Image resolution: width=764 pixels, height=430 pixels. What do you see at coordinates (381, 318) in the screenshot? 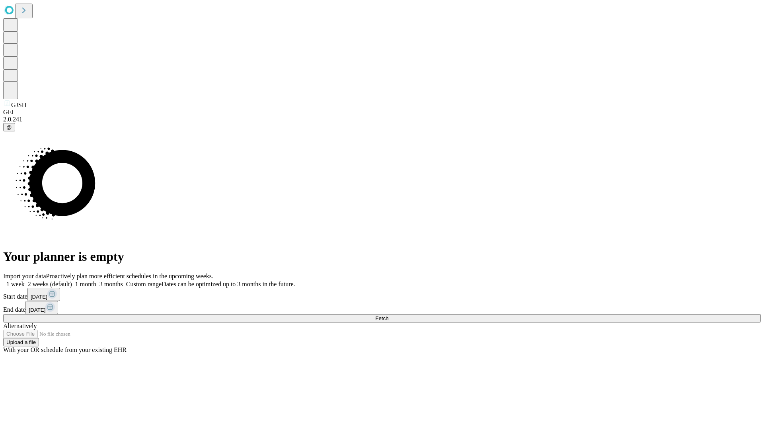
I see `span: Fetch` at bounding box center [381, 318].